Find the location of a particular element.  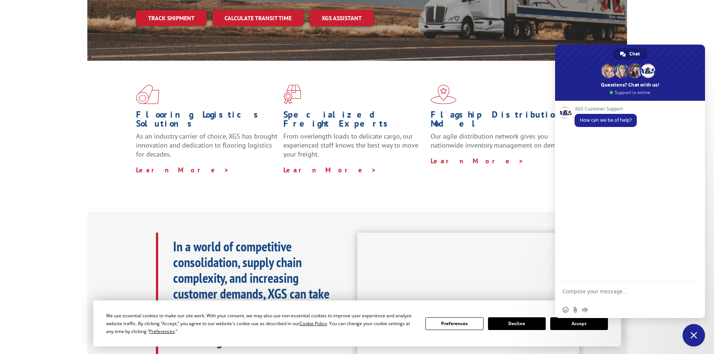

h1: Specialized Freight Experts is located at coordinates (354, 121).